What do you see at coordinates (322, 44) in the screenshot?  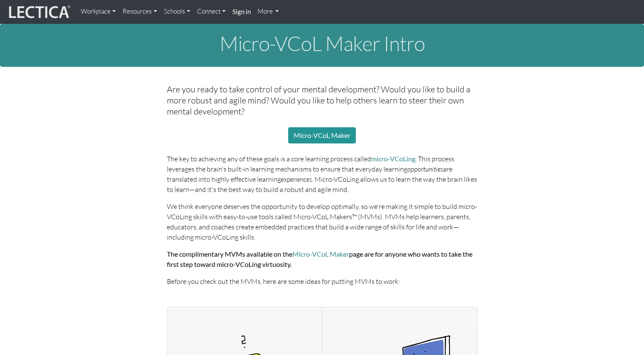 I see `h1: Micro-VCoL Maker Intro` at bounding box center [322, 44].